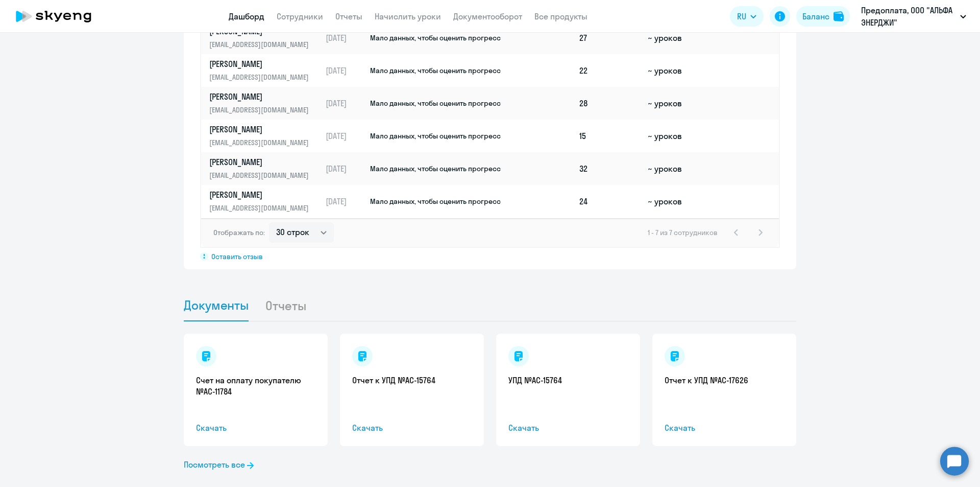 This screenshot has width=980, height=487. What do you see at coordinates (216, 304) in the screenshot?
I see `span: Документы` at bounding box center [216, 304].